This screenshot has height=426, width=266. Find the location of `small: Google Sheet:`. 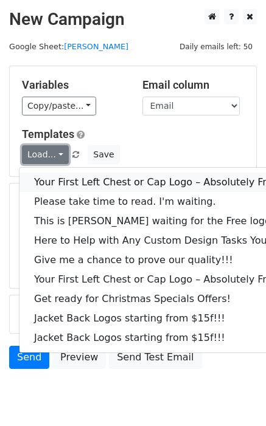

small: Google Sheet: is located at coordinates (69, 46).